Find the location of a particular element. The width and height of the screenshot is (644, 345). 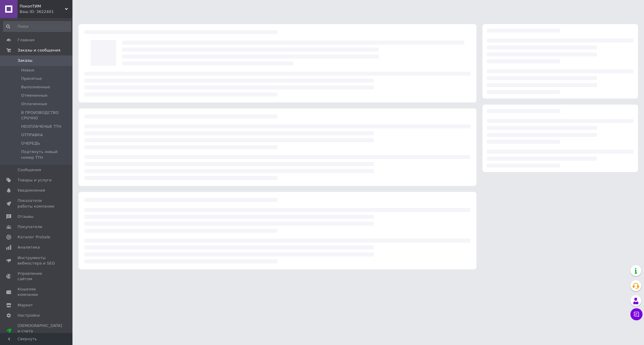

span: Аналитика is located at coordinates (29, 248).